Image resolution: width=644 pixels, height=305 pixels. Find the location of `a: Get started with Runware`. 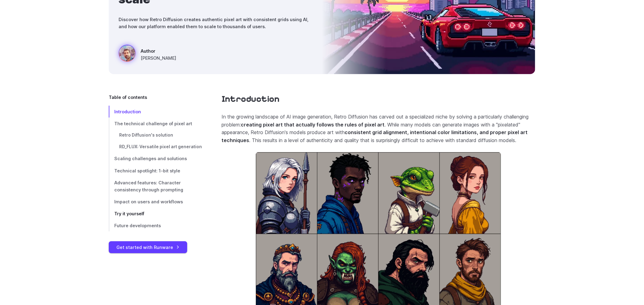

a: Get started with Runware is located at coordinates (148, 247).